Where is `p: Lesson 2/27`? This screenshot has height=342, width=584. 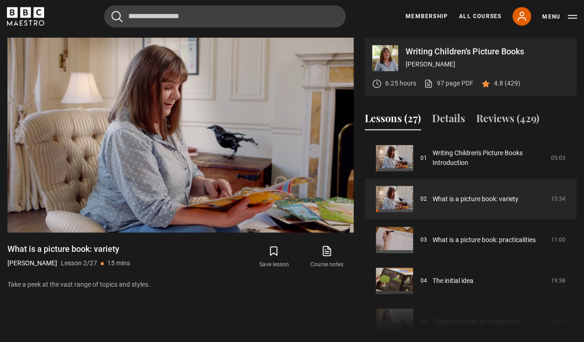
p: Lesson 2/27 is located at coordinates (79, 263).